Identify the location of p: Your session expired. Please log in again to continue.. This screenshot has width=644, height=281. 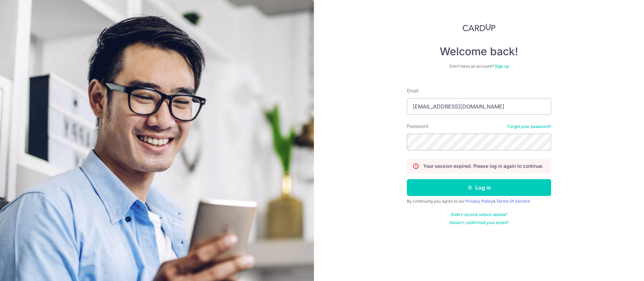
(483, 166).